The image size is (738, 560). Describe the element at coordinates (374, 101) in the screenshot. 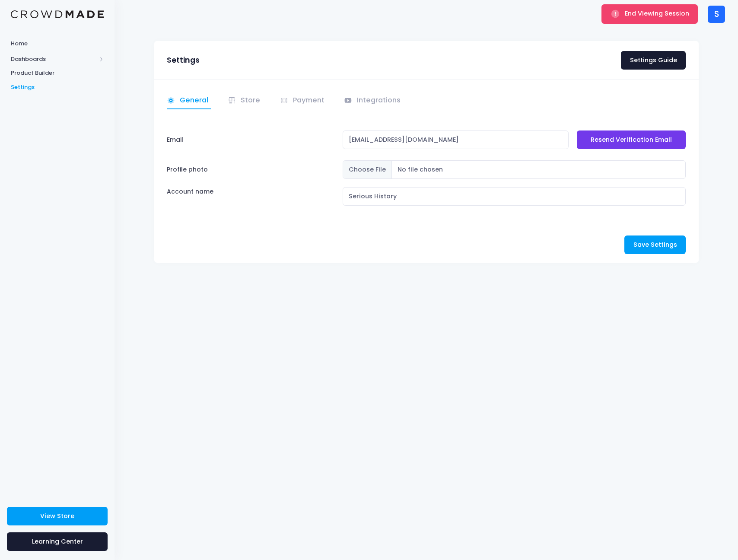

I see `a: Integrations` at that location.